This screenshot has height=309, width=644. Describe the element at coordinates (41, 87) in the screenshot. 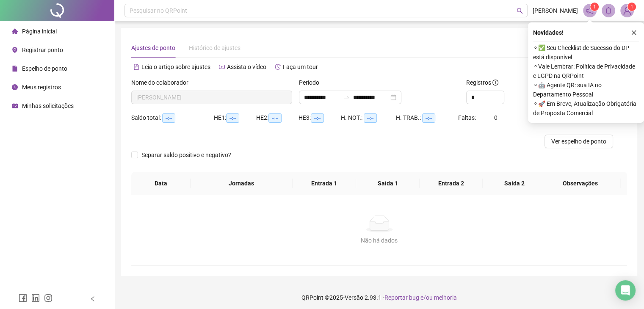

I see `span: Meus registros` at that location.